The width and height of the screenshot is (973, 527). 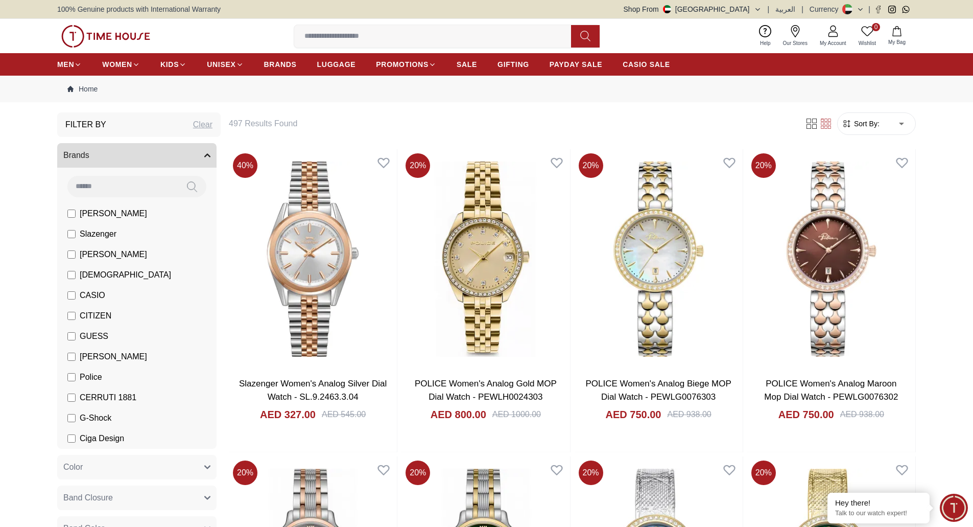 I want to click on span: PAYDAY SALE, so click(x=576, y=64).